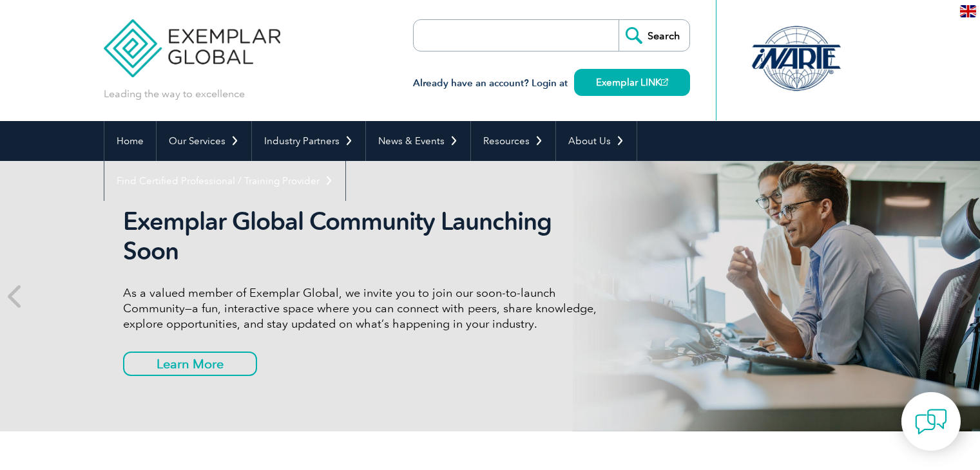  Describe the element at coordinates (967, 11) in the screenshot. I see `img: en` at that location.